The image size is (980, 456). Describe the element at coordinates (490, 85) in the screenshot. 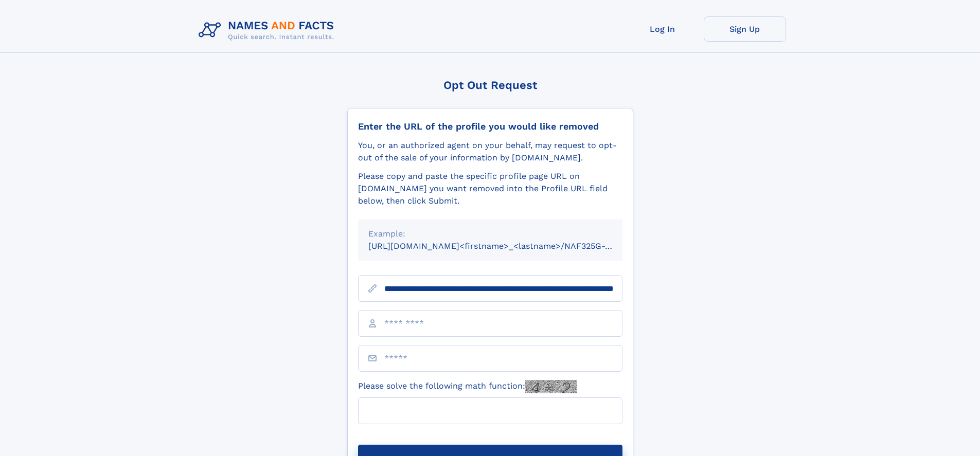

I see `div: Opt Out Request` at that location.